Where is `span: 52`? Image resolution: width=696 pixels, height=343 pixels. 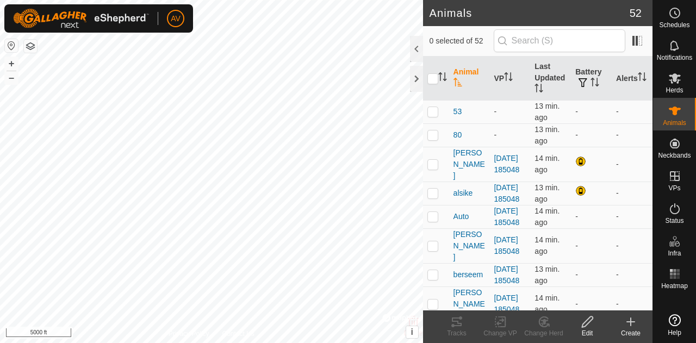
span: 52 is located at coordinates (635, 13).